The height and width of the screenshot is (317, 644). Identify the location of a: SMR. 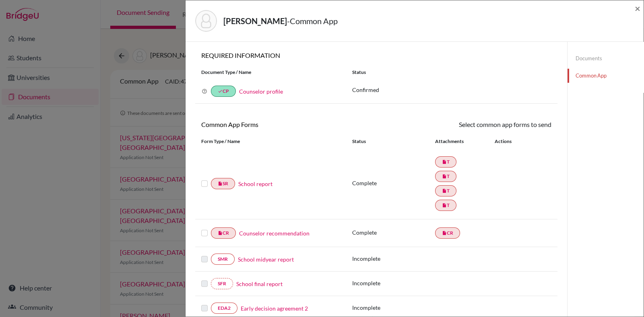
(223, 259).